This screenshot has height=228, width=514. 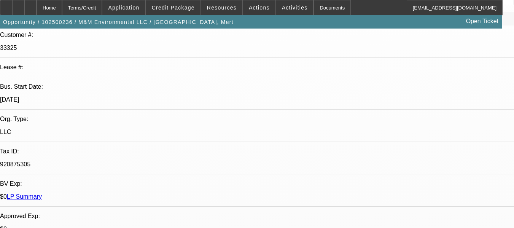 What do you see at coordinates (259, 8) in the screenshot?
I see `button: Actions` at bounding box center [259, 8].